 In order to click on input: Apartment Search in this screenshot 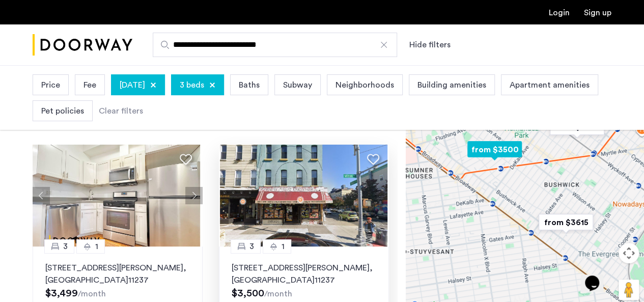, I will do `click(275, 45)`.